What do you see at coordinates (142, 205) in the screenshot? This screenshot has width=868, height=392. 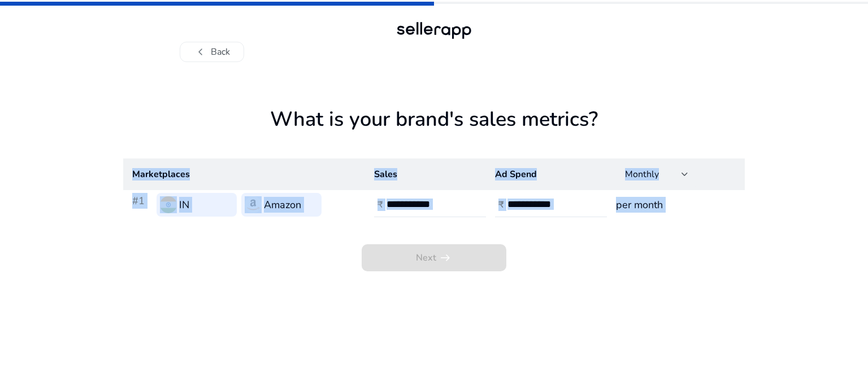 I see `h3: #1` at bounding box center [142, 205].